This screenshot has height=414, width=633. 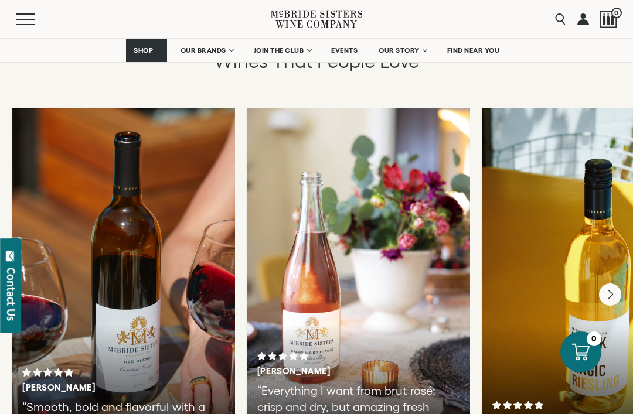 I want to click on span: OUR STORY, so click(x=399, y=50).